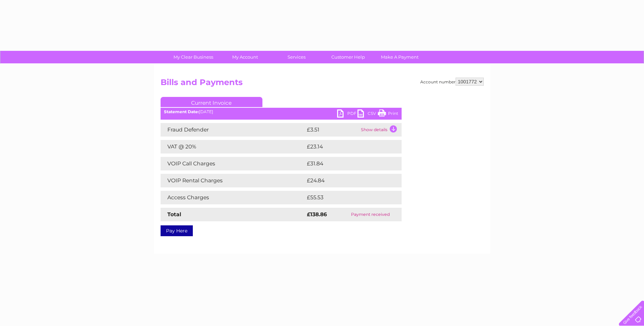 This screenshot has height=326, width=644. What do you see at coordinates (211, 102) in the screenshot?
I see `a: Current Invoice` at bounding box center [211, 102].